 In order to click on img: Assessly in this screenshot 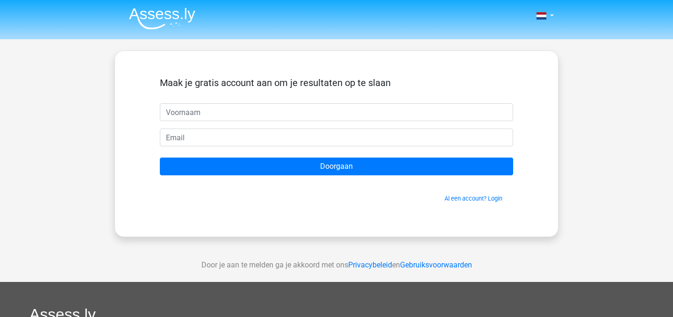, I will do `click(162, 18)`.